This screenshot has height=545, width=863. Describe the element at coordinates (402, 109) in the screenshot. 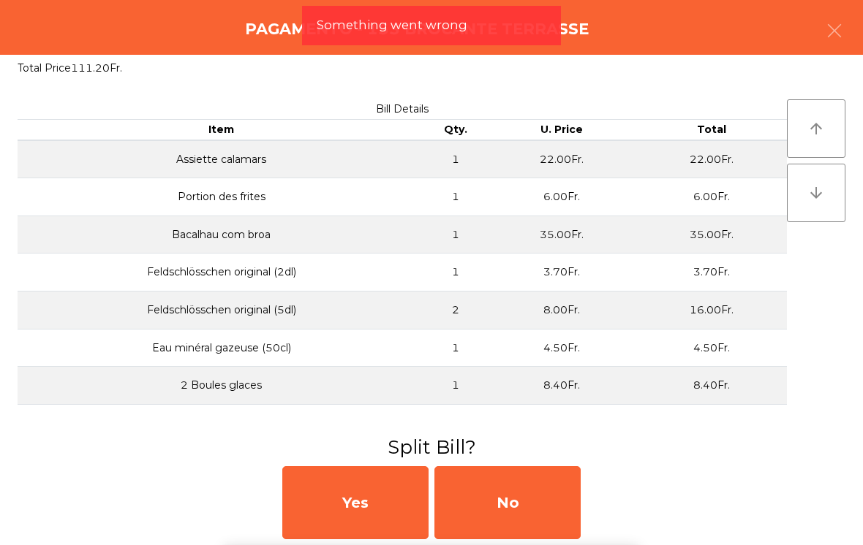

I see `span: Bill Details` at that location.